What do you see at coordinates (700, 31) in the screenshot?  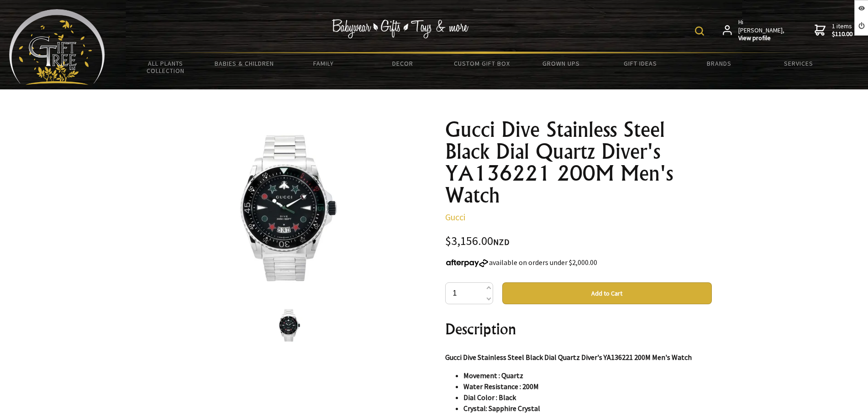 I see `img: product search` at bounding box center [700, 31].